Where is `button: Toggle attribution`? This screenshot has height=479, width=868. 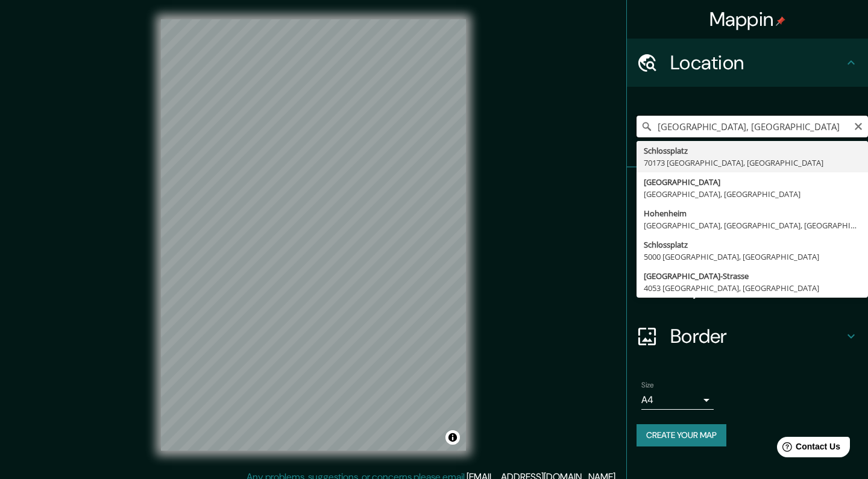 button: Toggle attribution is located at coordinates (453, 438).